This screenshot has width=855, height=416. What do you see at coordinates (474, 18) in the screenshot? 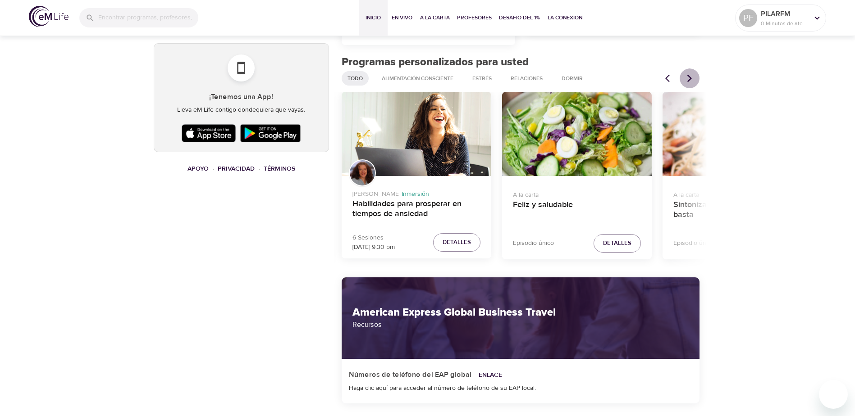
I see `span: Profesores` at bounding box center [474, 18].